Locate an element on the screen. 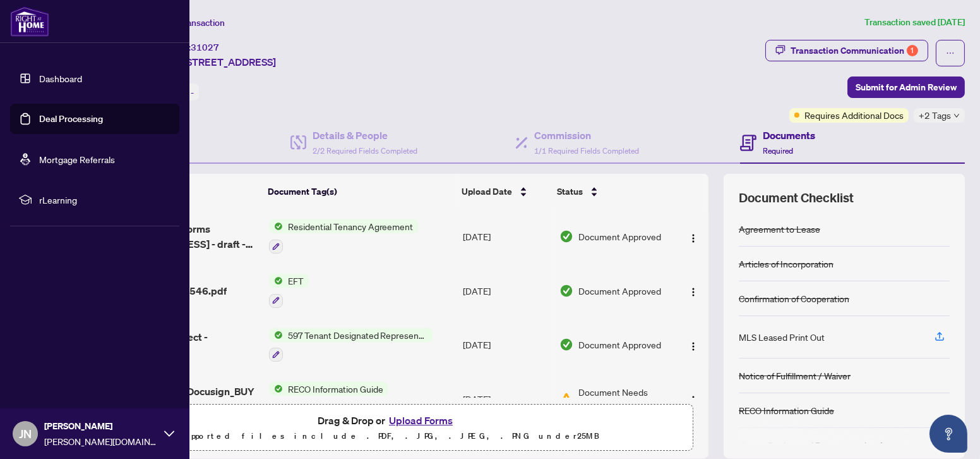 This screenshot has height=459, width=980. span: 597 Tenant Designated Representation Agreement - Commercial - Mandate for Lease is located at coordinates (357, 335).